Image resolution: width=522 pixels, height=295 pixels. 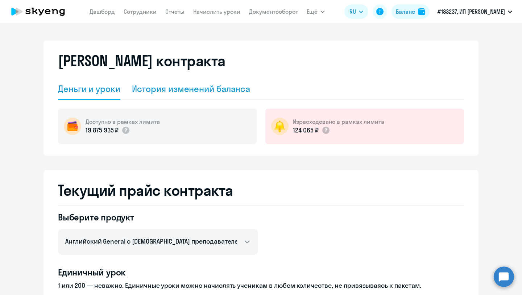 What do you see at coordinates (422, 12) in the screenshot?
I see `img: balance` at bounding box center [422, 12].